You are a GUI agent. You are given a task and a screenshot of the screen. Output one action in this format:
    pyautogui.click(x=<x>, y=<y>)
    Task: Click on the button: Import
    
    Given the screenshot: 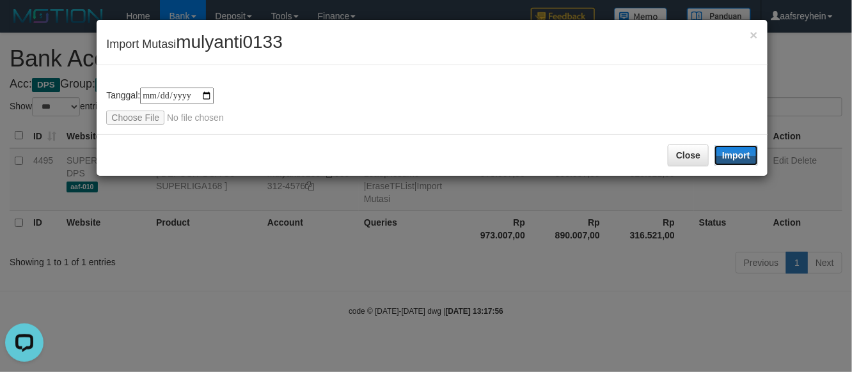 What is the action you would take?
    pyautogui.click(x=736, y=155)
    